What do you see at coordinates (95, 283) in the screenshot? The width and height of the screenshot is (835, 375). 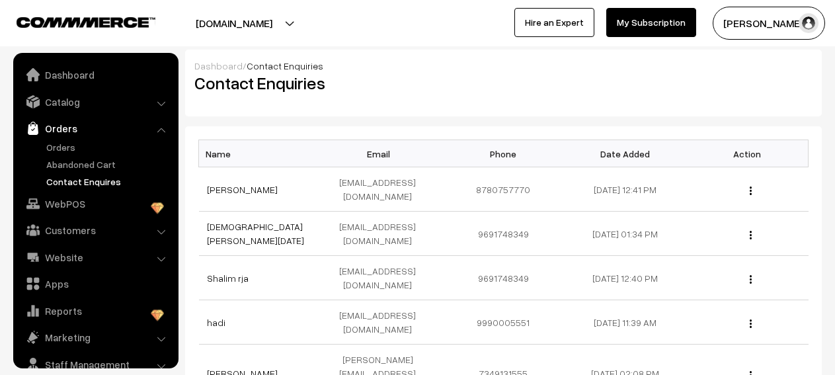 I see `a: Apps` at bounding box center [95, 283].